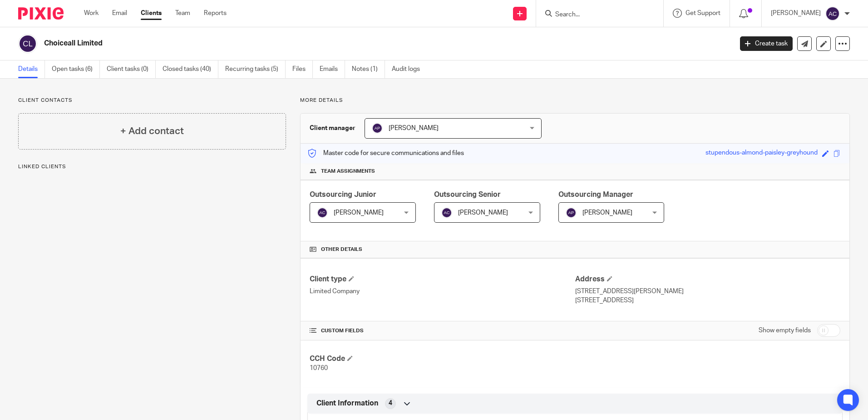 The image size is (868, 420). What do you see at coordinates (443, 291) in the screenshot?
I see `p: Limited Company` at bounding box center [443, 291].